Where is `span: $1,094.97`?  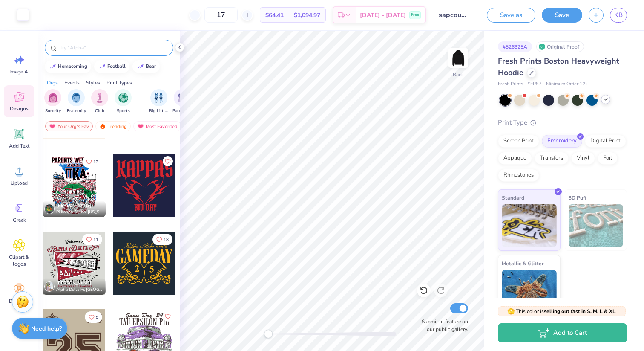
span: $1,094.97 is located at coordinates (307, 15).